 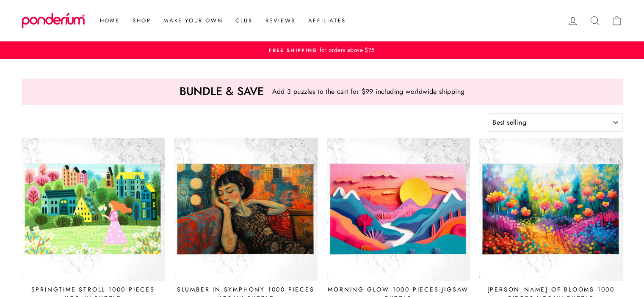 I want to click on a: Shop, so click(x=142, y=21).